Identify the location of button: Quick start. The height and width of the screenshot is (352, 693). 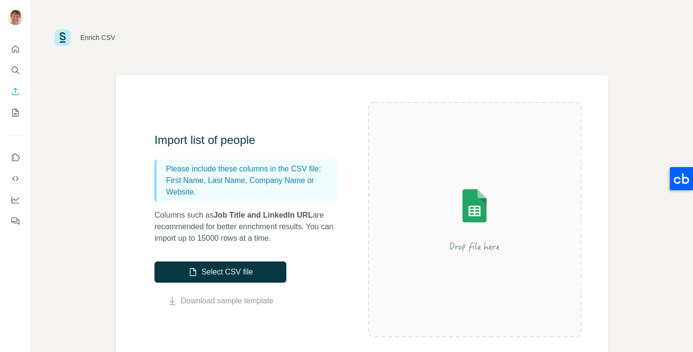
(15, 49).